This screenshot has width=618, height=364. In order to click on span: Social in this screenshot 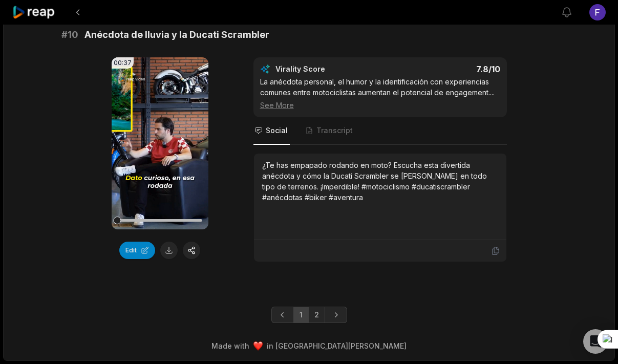, I will do `click(277, 131)`.